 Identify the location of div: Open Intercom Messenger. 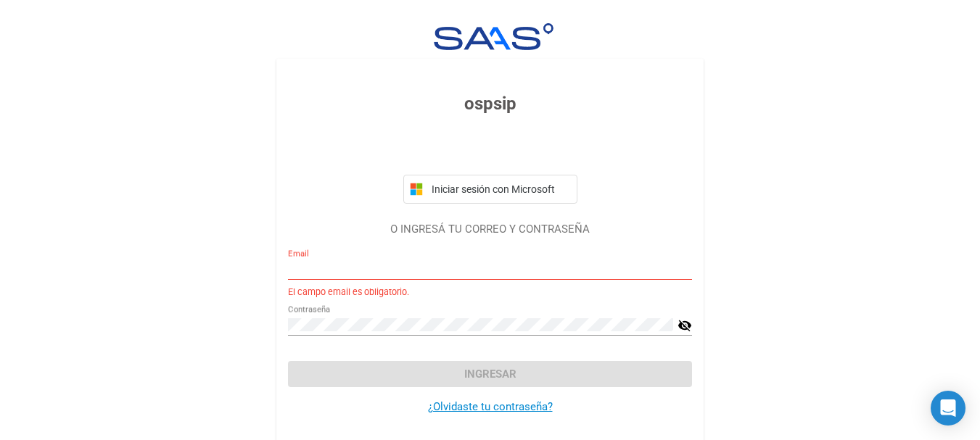
(948, 408).